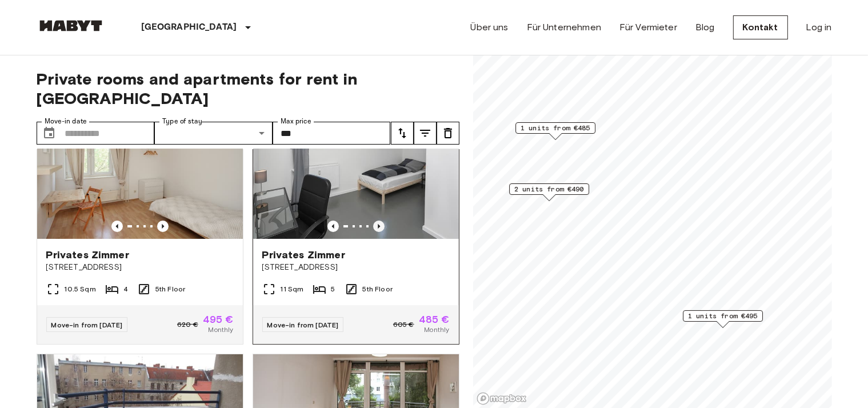  What do you see at coordinates (80, 289) in the screenshot?
I see `span: 10.5 Sqm` at bounding box center [80, 289].